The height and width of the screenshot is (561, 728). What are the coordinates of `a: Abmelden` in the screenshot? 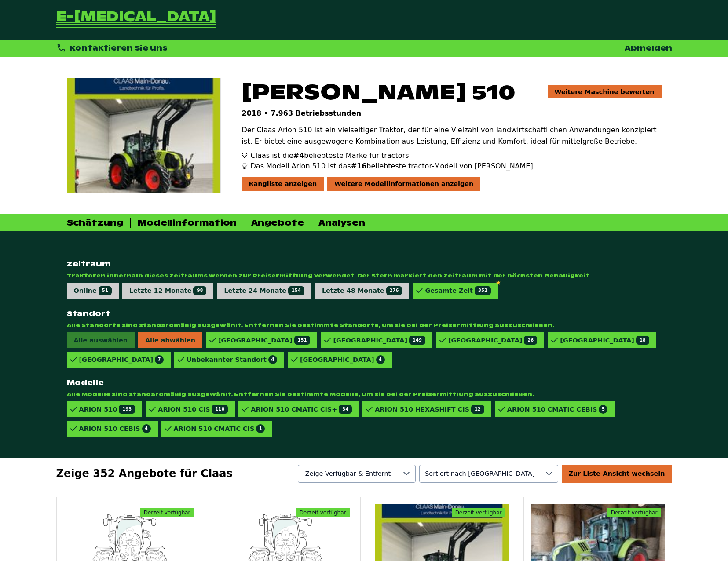 It's located at (648, 48).